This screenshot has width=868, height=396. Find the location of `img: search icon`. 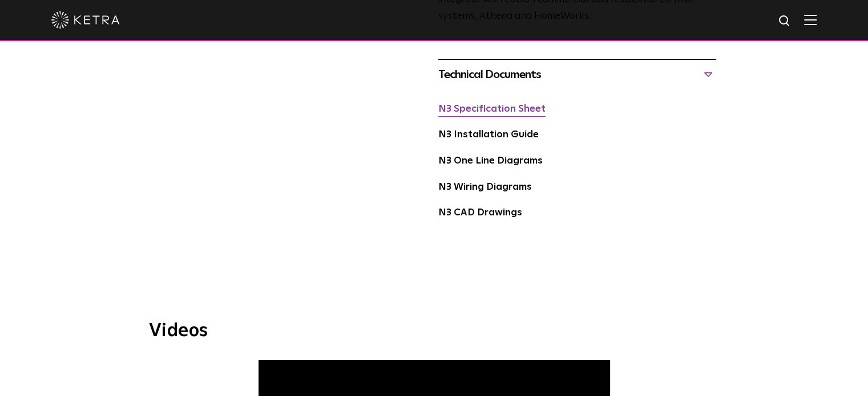

img: search icon is located at coordinates (785, 21).